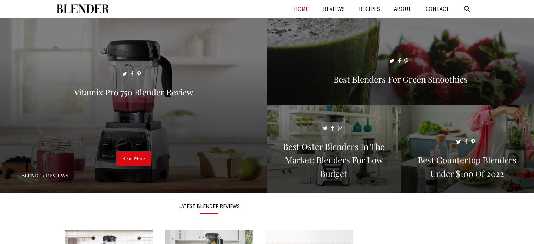 The height and width of the screenshot is (244, 534). I want to click on h3: LATEST BLENDER REVIEWS, so click(209, 206).